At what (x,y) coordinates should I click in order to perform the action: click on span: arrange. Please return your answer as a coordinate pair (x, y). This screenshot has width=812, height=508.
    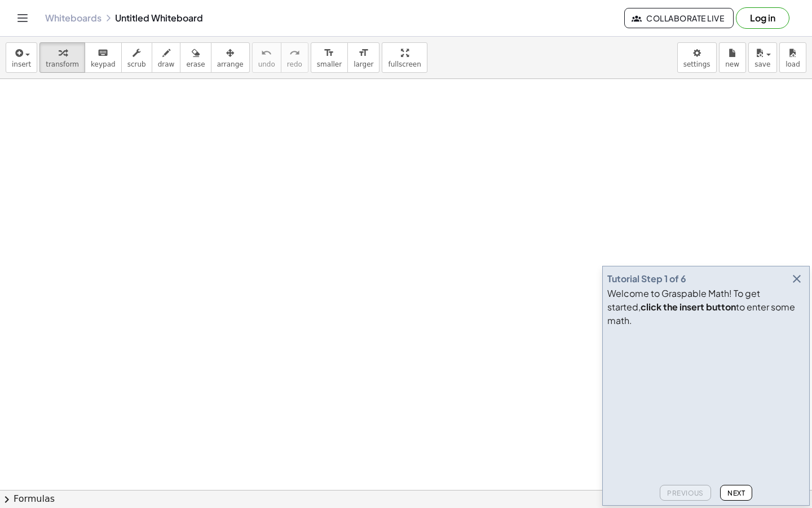
    Looking at the image, I should click on (230, 64).